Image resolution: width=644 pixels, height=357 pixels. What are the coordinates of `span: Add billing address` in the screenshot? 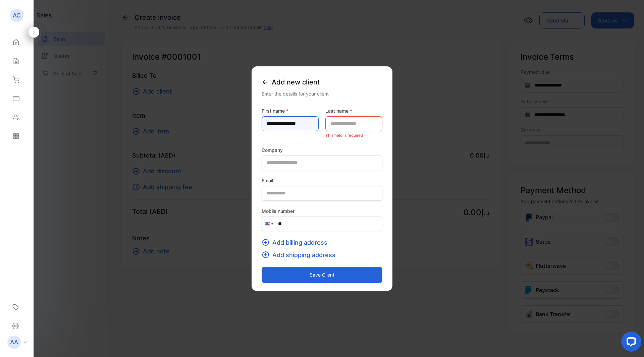 It's located at (300, 243).